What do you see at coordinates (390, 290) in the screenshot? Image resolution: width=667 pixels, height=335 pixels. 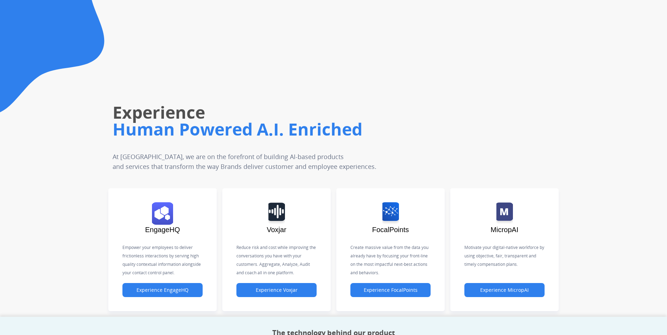 I see `button: Experience FocalPoints` at bounding box center [390, 290].